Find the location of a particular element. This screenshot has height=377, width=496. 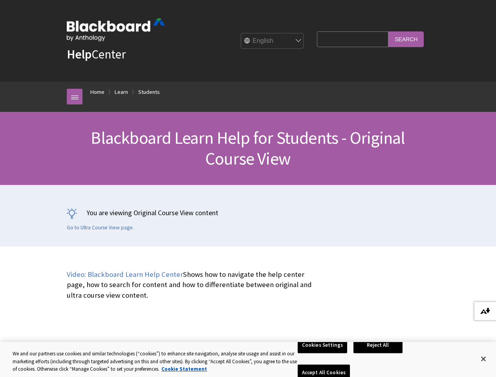

div: We and our partners use cookies and similar technologies (“cookies”) to enhance site navigation, ... is located at coordinates (155, 361).